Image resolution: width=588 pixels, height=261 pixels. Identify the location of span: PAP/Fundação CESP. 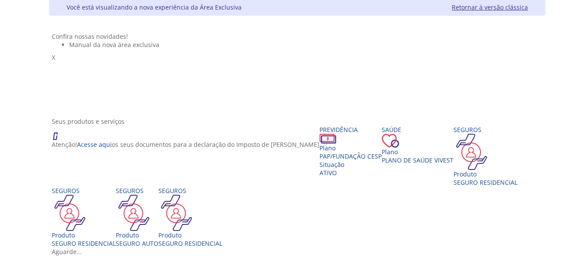
(350, 156).